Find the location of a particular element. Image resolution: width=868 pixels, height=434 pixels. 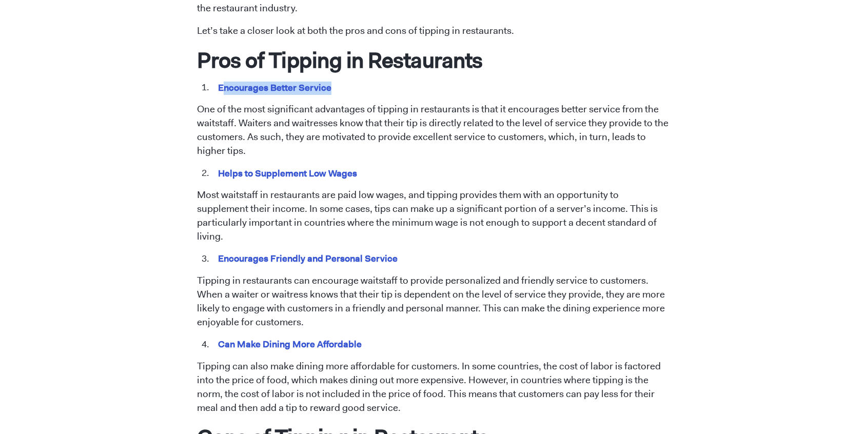

p: Tipping can also make dining more affordable for customers. In some countries, the cost of labor ... is located at coordinates (434, 388).